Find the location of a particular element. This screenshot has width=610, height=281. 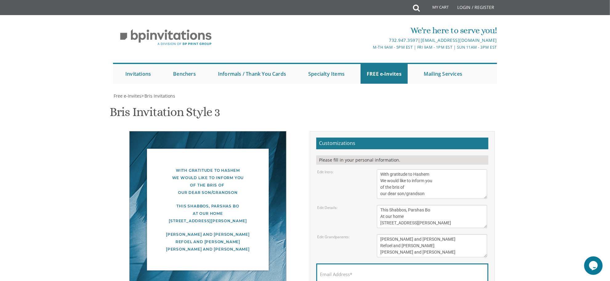

a: Invitations is located at coordinates (138, 74).